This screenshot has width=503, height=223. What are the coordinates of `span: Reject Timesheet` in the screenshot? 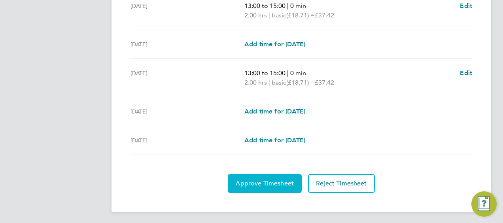 It's located at (341, 184).